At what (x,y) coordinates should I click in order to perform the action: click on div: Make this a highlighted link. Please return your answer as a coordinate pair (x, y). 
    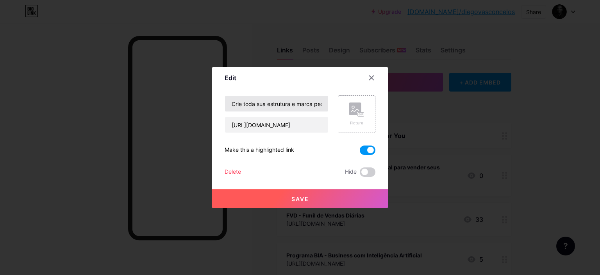
    Looking at the image, I should click on (259, 150).